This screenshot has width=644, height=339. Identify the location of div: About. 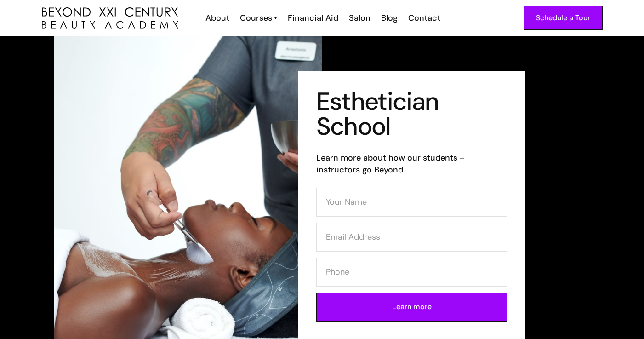
(217, 18).